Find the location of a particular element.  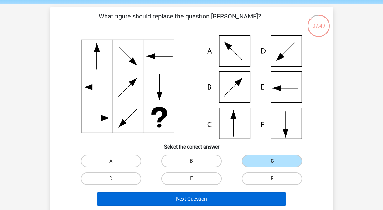

h6: Select the correct answer is located at coordinates (191, 144).